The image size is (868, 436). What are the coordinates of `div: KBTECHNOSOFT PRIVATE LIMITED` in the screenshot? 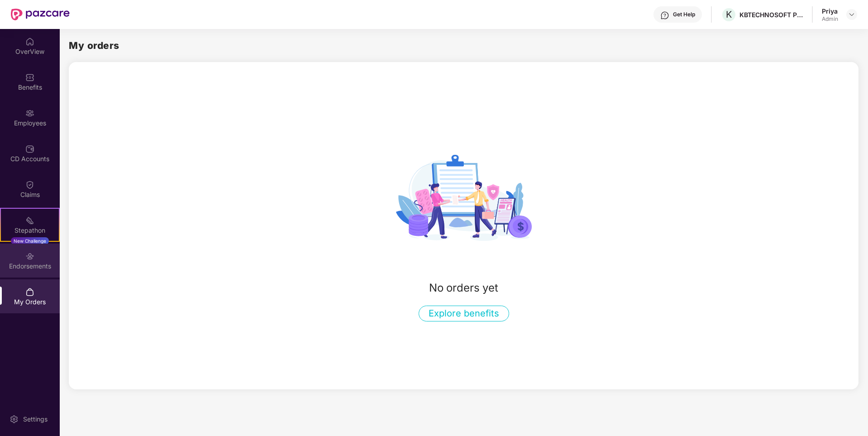 It's located at (771, 14).